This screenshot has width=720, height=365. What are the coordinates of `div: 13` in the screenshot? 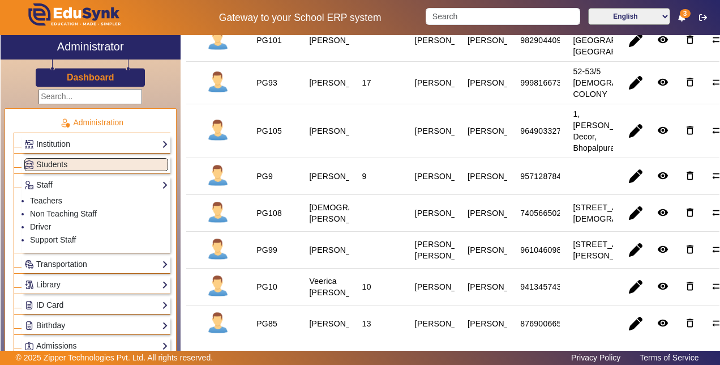 It's located at (367, 323).